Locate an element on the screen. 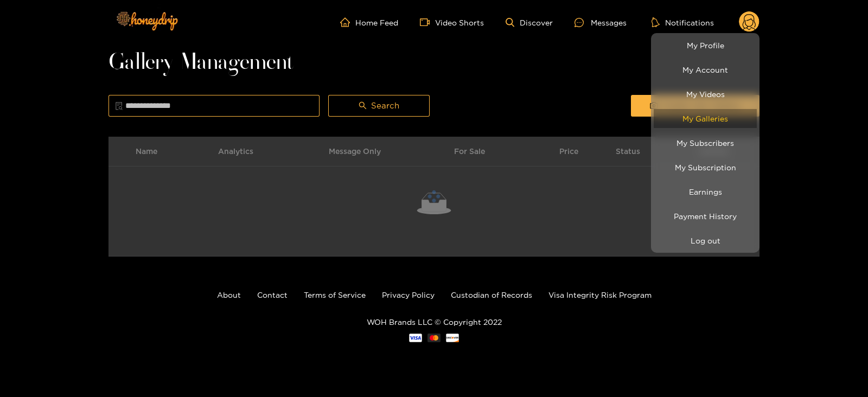 This screenshot has width=868, height=397. a: Payment History is located at coordinates (705, 216).